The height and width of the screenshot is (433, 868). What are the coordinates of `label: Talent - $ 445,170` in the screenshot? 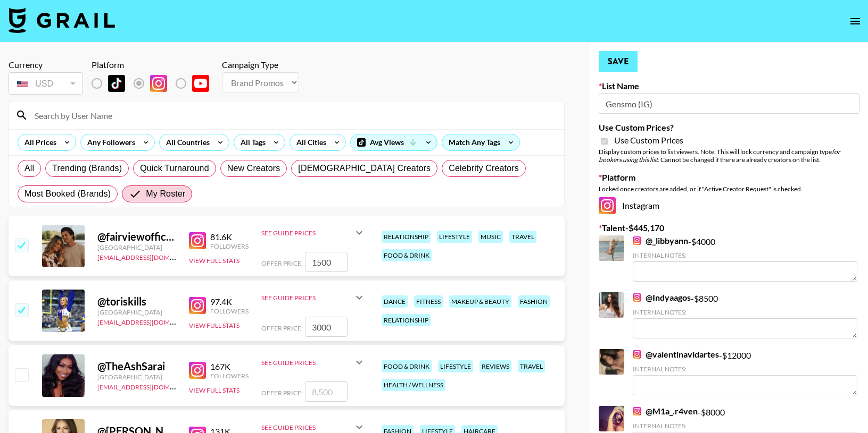 It's located at (729, 228).